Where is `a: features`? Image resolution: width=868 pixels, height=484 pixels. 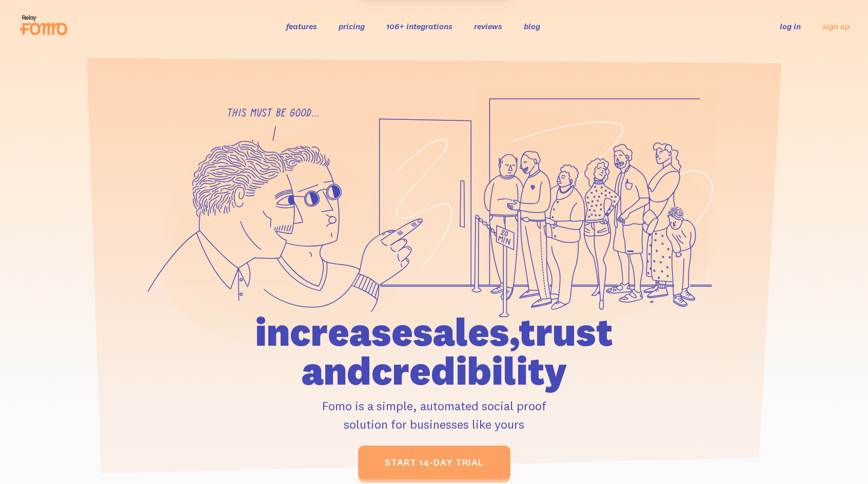
a: features is located at coordinates (301, 27).